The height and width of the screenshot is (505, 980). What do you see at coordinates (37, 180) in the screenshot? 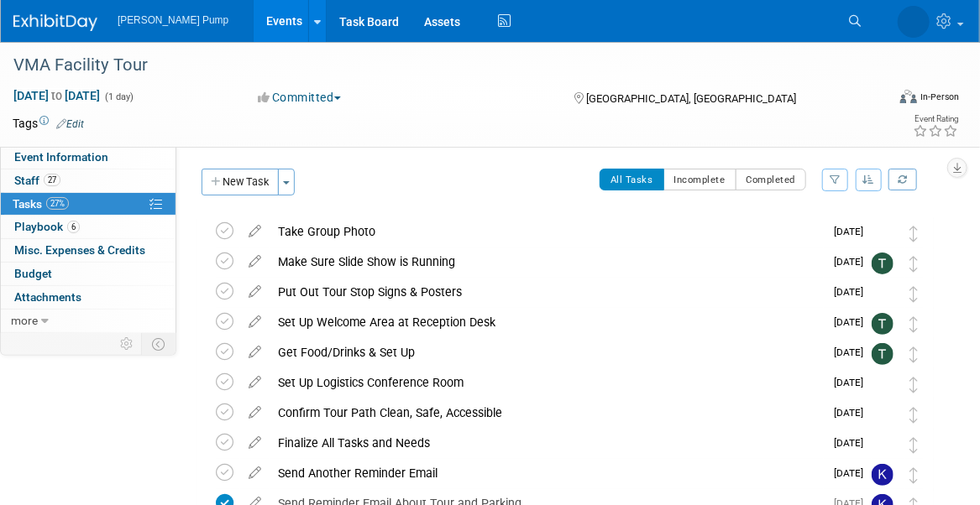
I see `span: Staff` at bounding box center [37, 180].